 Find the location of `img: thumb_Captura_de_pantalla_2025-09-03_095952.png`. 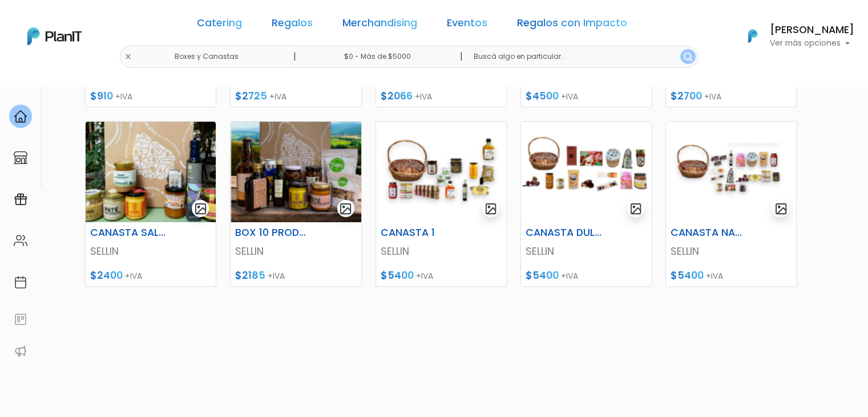

img: thumb_Captura_de_pantalla_2025-09-03_095952.png is located at coordinates (151, 172).